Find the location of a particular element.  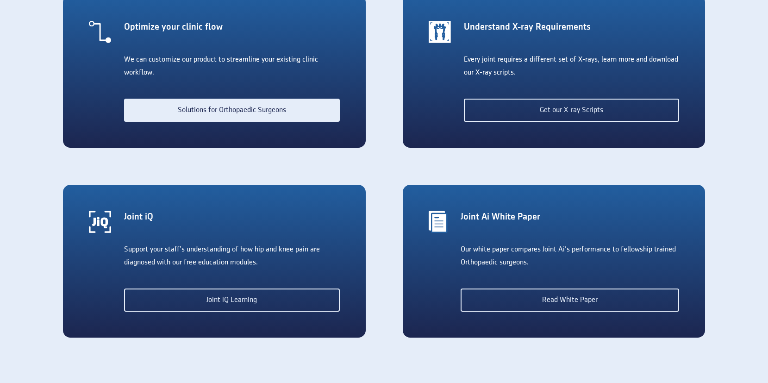

a: Read White Paper is located at coordinates (570, 300).